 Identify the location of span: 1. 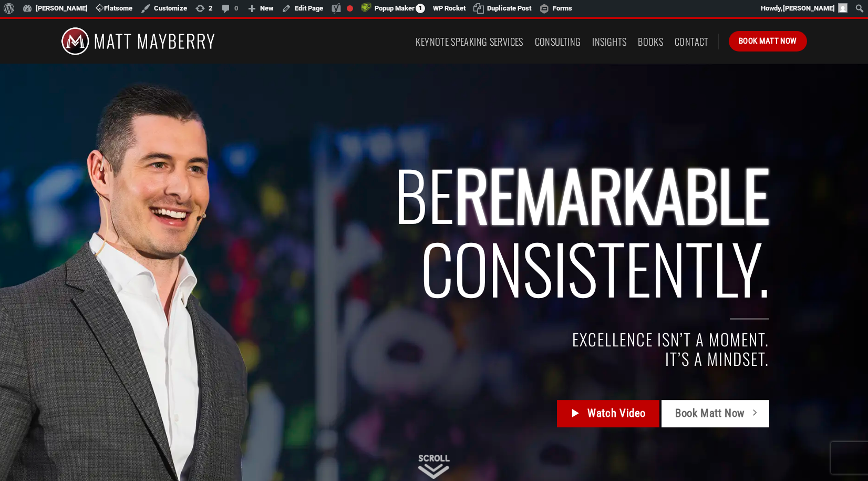
(420, 9).